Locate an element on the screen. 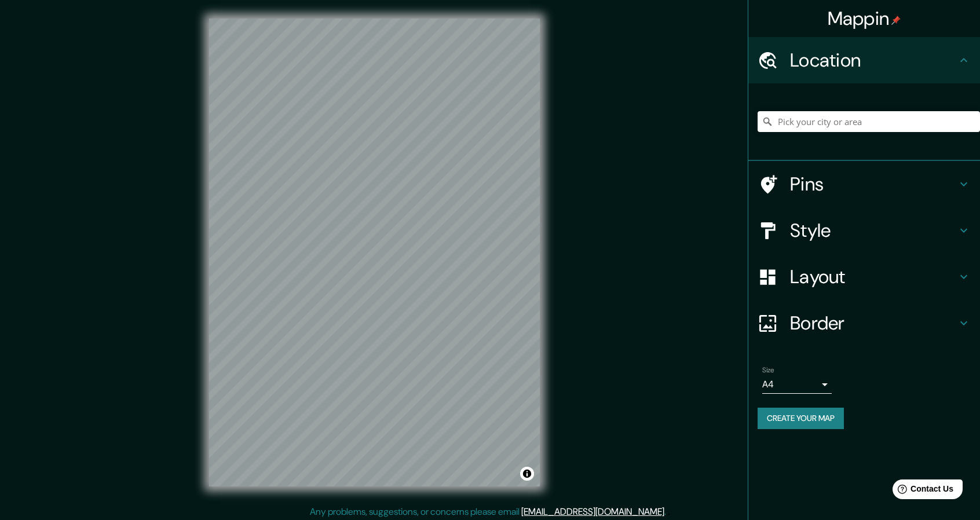 The height and width of the screenshot is (520, 980). h4: Style is located at coordinates (873, 230).